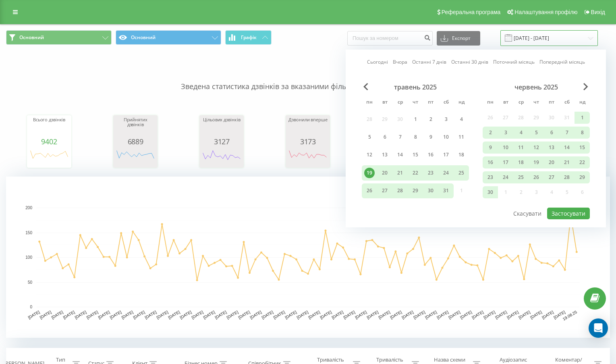 The image size is (616, 364). I want to click on div: 31, so click(446, 190).